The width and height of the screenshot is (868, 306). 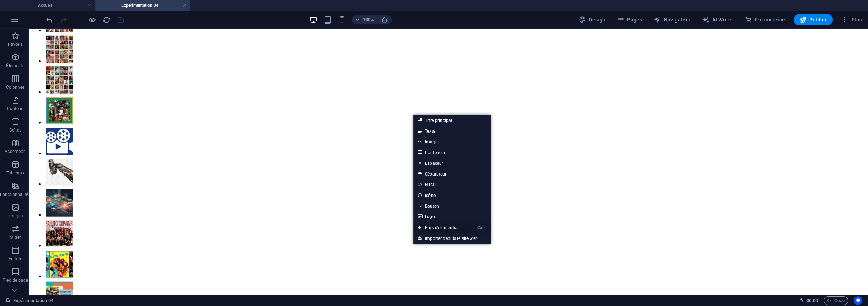 I want to click on p: Tableaux, so click(x=15, y=173).